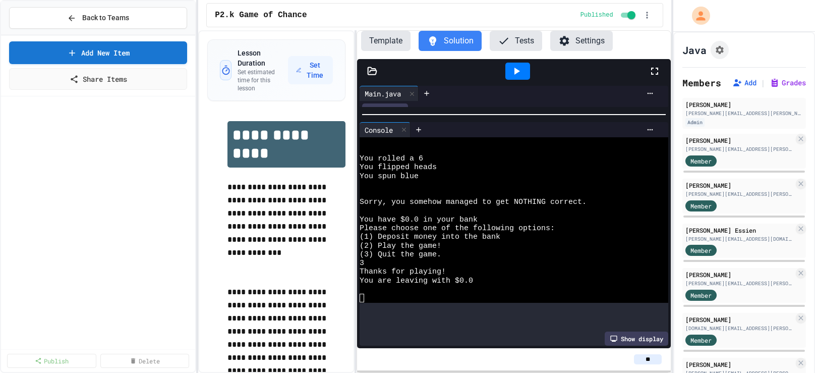 This screenshot has width=815, height=373. Describe the element at coordinates (788, 83) in the screenshot. I see `button: Grades` at that location.